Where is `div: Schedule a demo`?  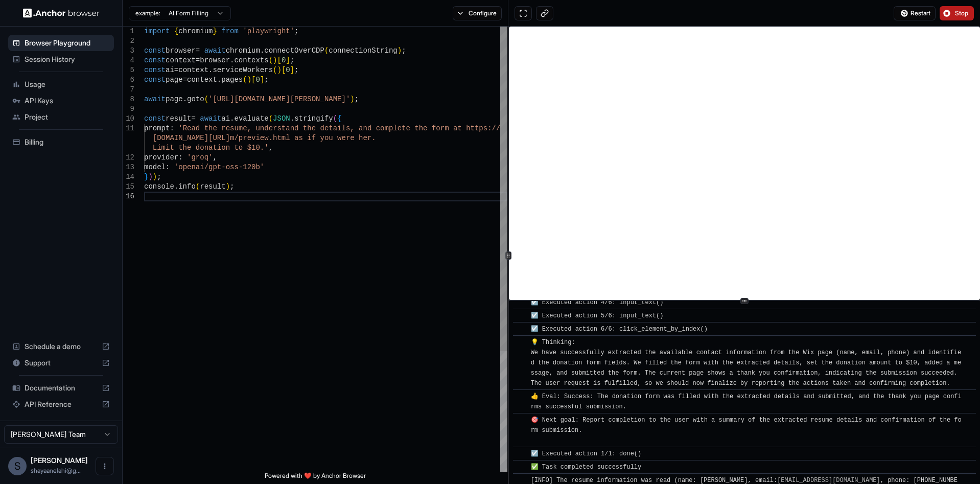 div: Schedule a demo is located at coordinates (61, 347).